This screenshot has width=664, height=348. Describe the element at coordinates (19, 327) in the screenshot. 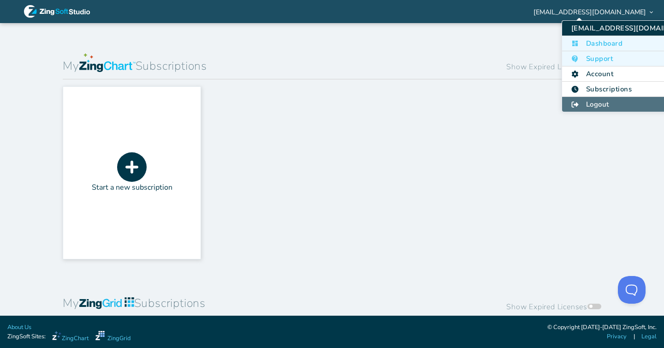

I see `a: About Us` at that location.